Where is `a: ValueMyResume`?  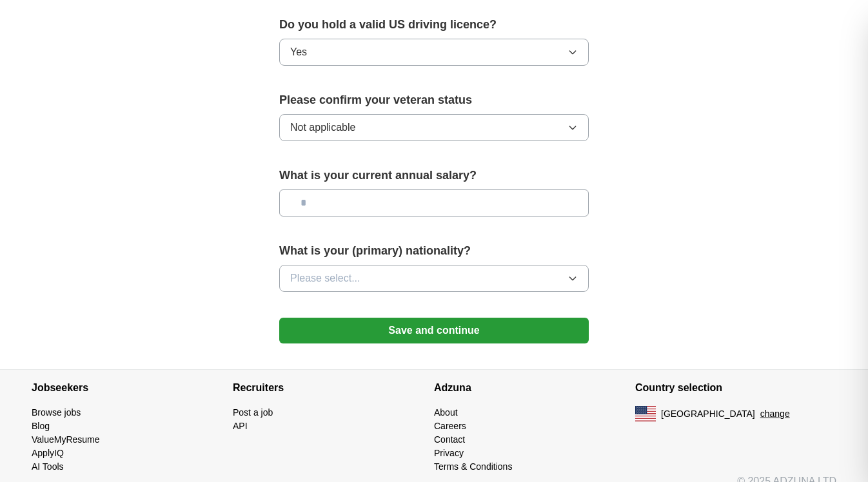
a: ValueMyResume is located at coordinates (66, 440).